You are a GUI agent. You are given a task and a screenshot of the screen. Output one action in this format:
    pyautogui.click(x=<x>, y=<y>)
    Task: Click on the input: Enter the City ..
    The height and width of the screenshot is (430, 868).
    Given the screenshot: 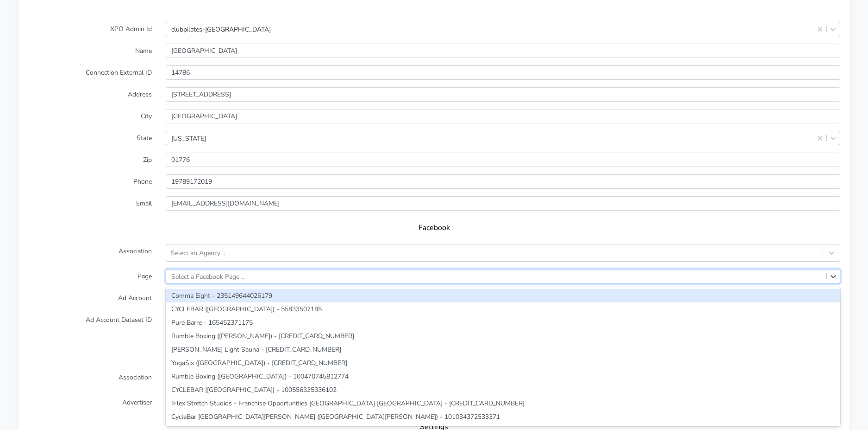 What is the action you would take?
    pyautogui.click(x=503, y=116)
    